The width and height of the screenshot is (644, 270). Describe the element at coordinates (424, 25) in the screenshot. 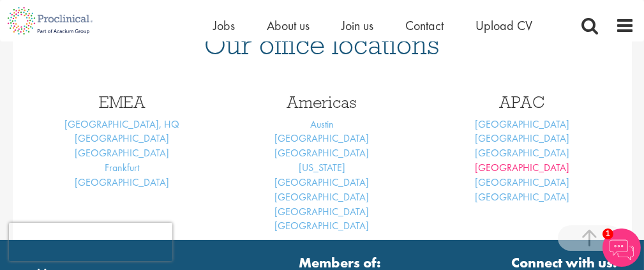

I see `span: Contact` at that location.